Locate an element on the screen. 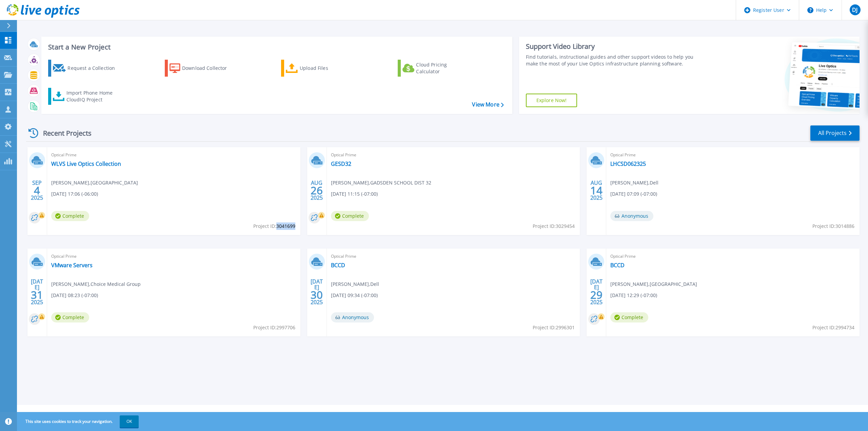 This screenshot has height=431, width=868. span: 4 is located at coordinates (37, 190).